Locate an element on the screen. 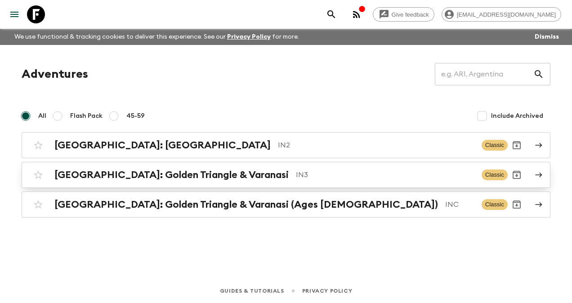  span: Flash Pack is located at coordinates (86, 116).